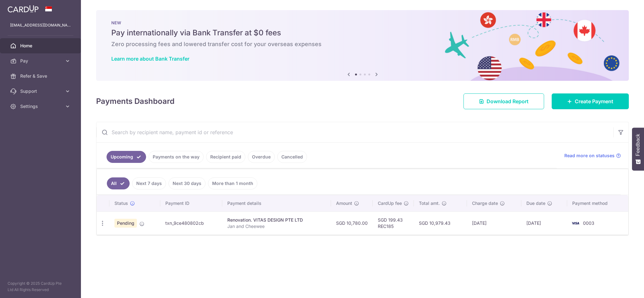 This screenshot has width=644, height=298. What do you see at coordinates (575, 223) in the screenshot?
I see `img: Bank Card` at bounding box center [575, 223].